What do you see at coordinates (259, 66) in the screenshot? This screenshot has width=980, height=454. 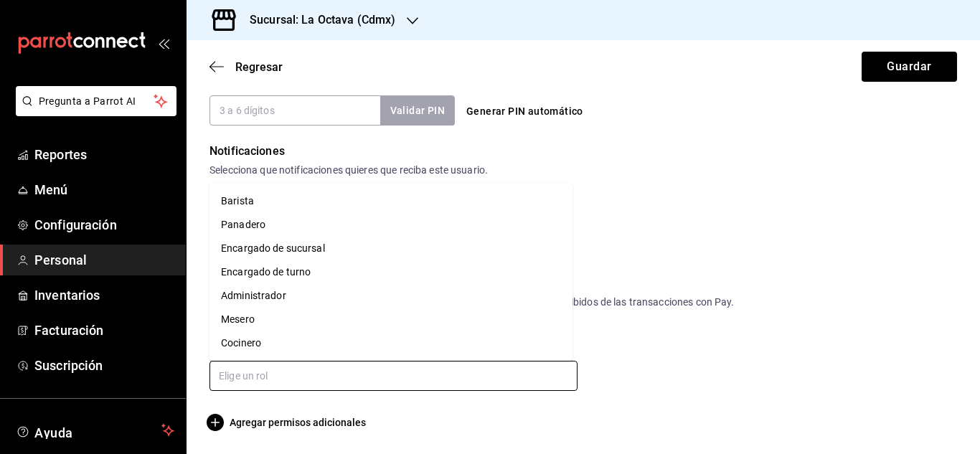 I see `span: Regresar` at bounding box center [259, 66].